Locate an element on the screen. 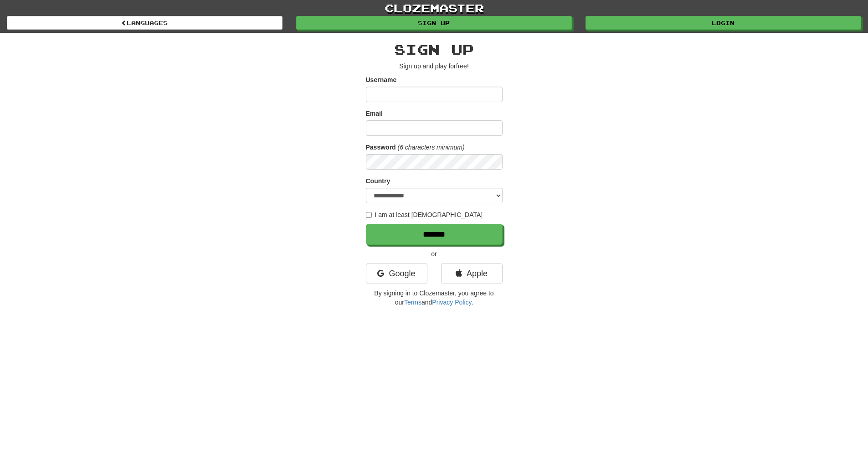 Image resolution: width=868 pixels, height=470 pixels. h2: Sign up is located at coordinates (434, 49).